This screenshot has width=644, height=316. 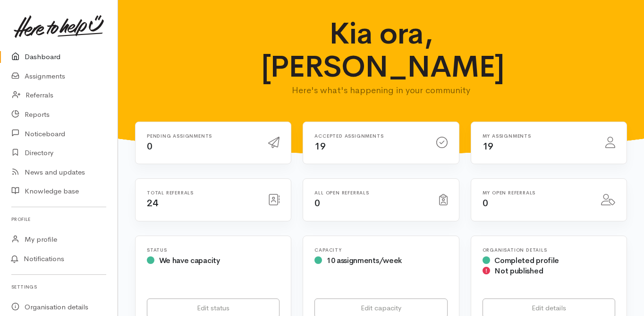 I want to click on h6: All open referrals, so click(x=371, y=193).